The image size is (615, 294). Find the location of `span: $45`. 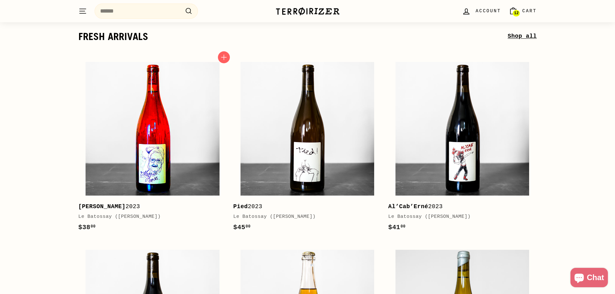

span: $45 is located at coordinates (242, 227).